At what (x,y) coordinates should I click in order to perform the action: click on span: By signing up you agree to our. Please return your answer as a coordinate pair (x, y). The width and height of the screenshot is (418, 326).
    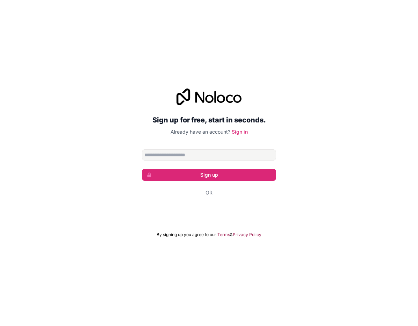
    Looking at the image, I should click on (186, 235).